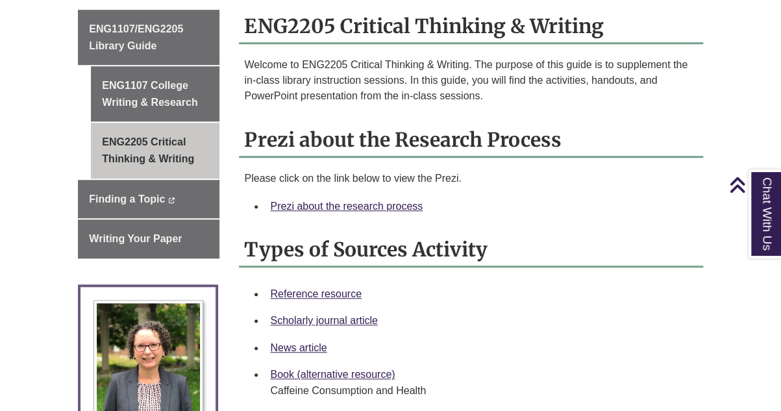 The height and width of the screenshot is (411, 781). Describe the element at coordinates (298, 347) in the screenshot. I see `a: News article` at that location.